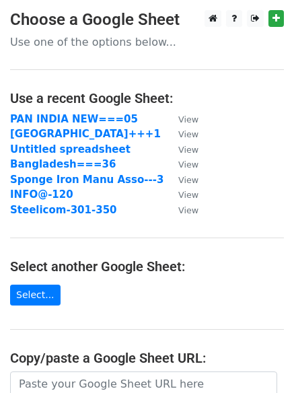 This screenshot has height=393, width=294. I want to click on strong: INFO@-120, so click(42, 195).